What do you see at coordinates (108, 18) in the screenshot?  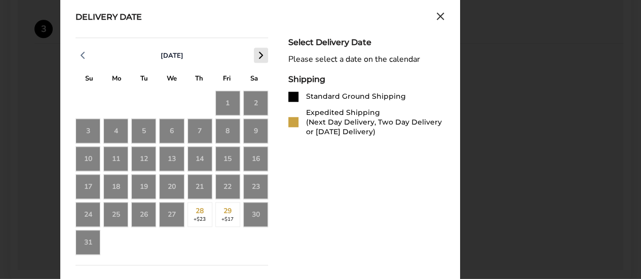 I see `div: Delivery Date` at bounding box center [108, 18].